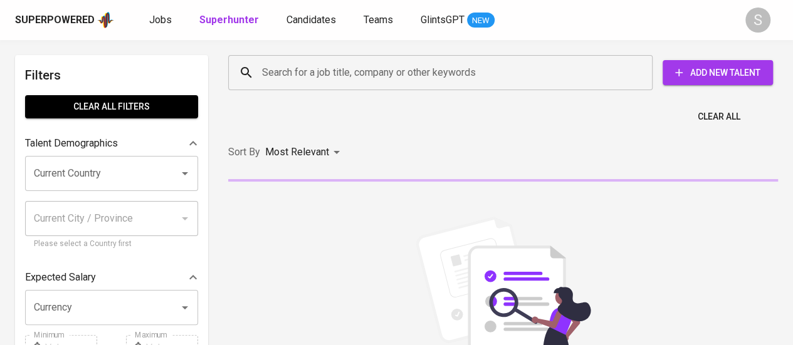  Describe the element at coordinates (457, 20) in the screenshot. I see `a: GlintsGPT NEW` at that location.